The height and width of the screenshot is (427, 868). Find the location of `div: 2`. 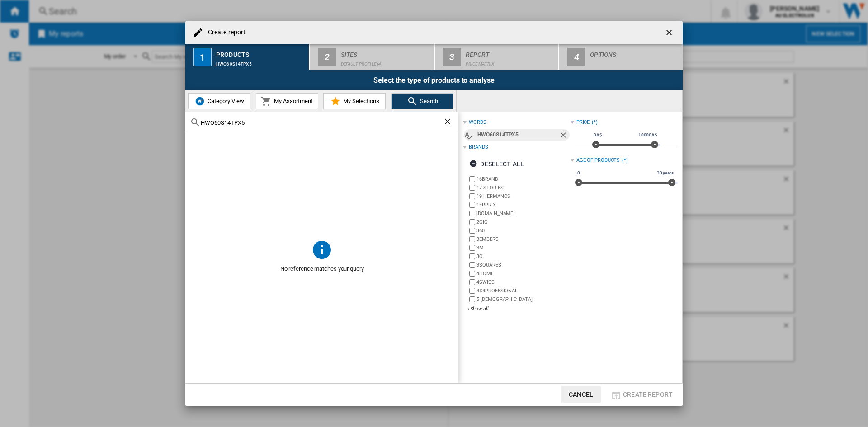

div: 2 is located at coordinates (328, 57).